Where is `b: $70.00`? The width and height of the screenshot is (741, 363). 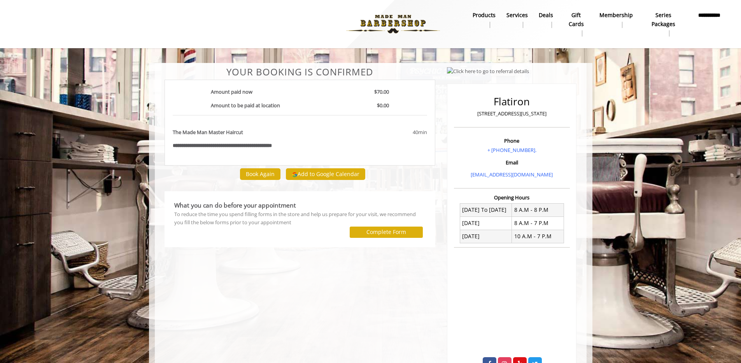 b: $70.00 is located at coordinates (382, 92).